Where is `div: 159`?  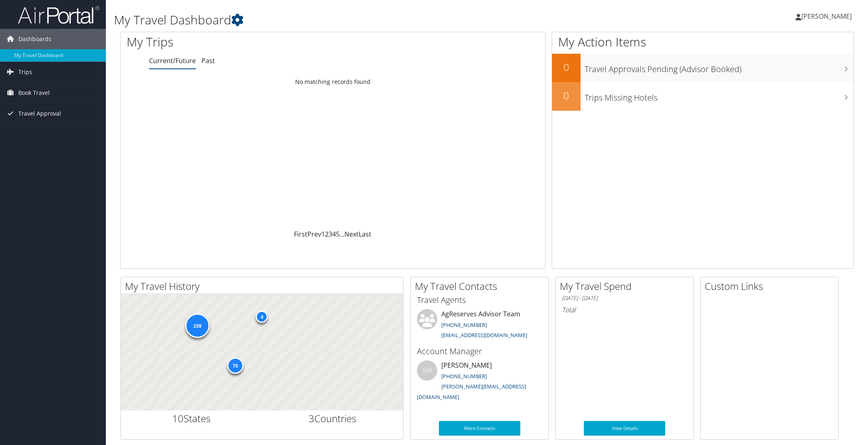 div: 159 is located at coordinates (197, 326).